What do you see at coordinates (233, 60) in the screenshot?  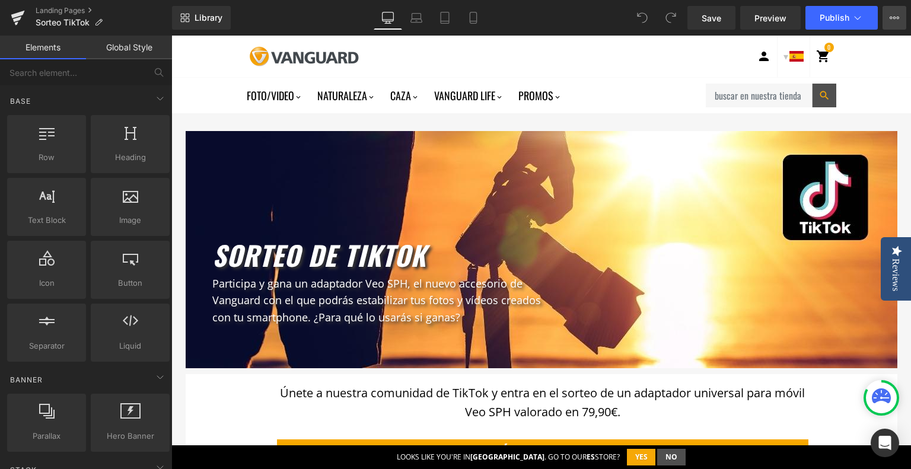 I see `a: Caza` at bounding box center [233, 60].